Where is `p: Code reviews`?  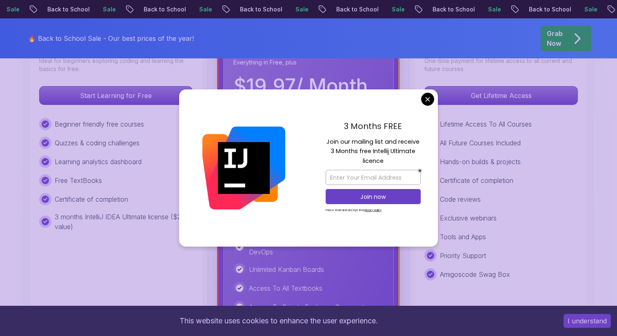
p: Code reviews is located at coordinates (460, 199).